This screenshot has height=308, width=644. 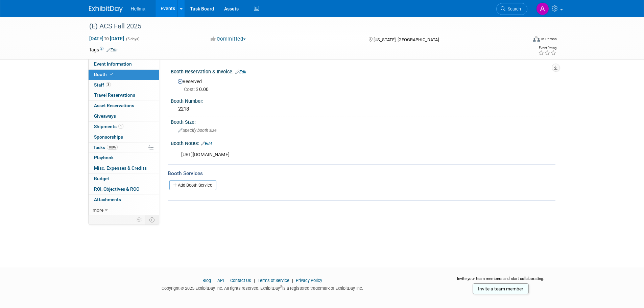 I want to click on a: more, so click(x=124, y=210).